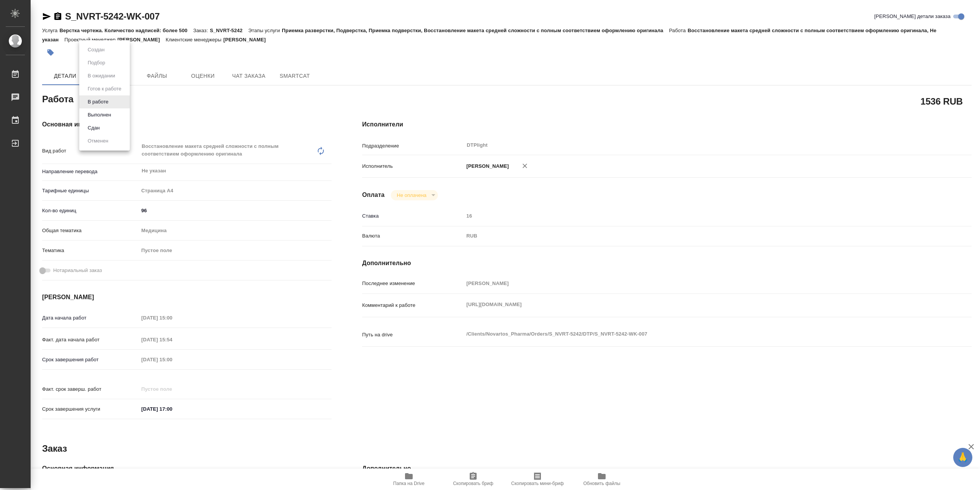 The height and width of the screenshot is (490, 980). I want to click on button: Сдан, so click(94, 128).